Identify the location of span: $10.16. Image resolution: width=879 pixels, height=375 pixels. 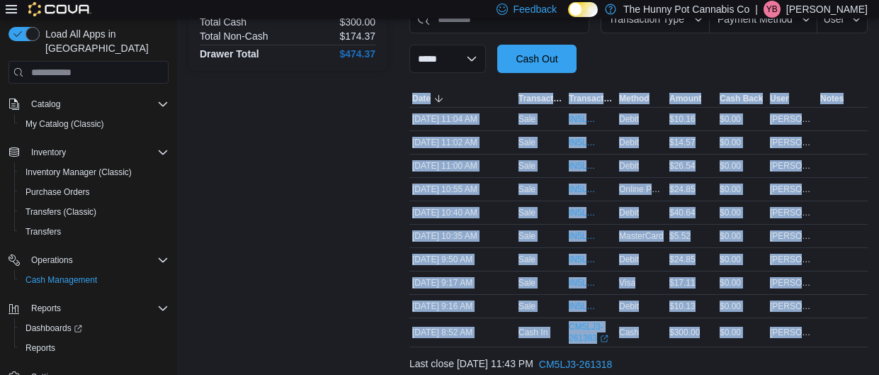
(682, 119).